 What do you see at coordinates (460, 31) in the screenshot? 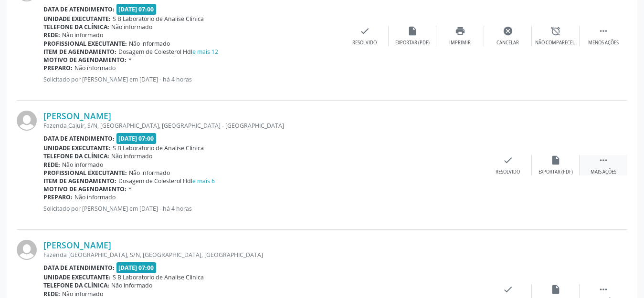
I see `i: print` at bounding box center [460, 31].